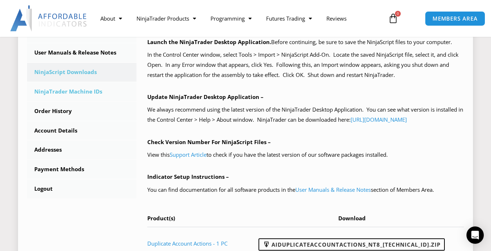  What do you see at coordinates (352, 218) in the screenshot?
I see `span: Download` at bounding box center [352, 218].